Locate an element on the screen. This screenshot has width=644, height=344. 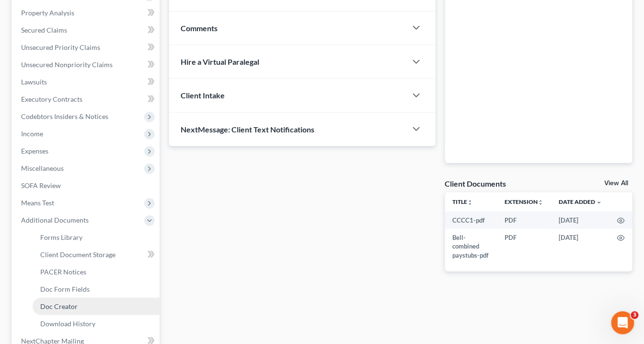
a: Doc Creator is located at coordinates (96, 306).